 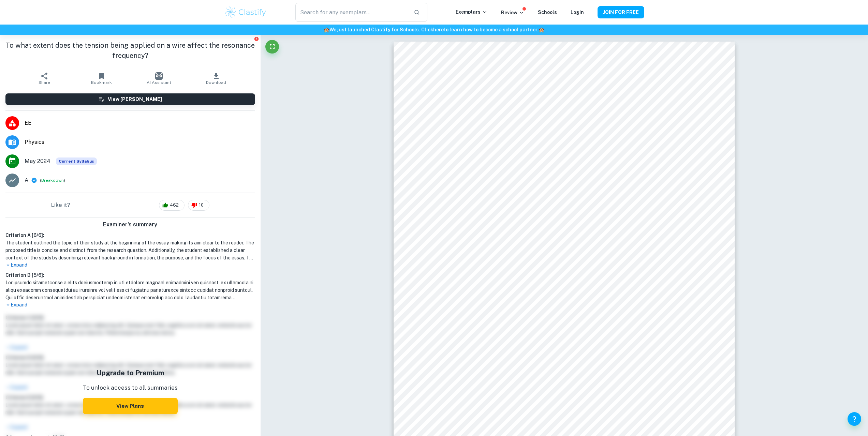 What do you see at coordinates (76, 161) in the screenshot?
I see `div: This exemplar is based on the current syllabus. Feel free to refer to it for inspiration/ideas wh...` at bounding box center [76, 161].